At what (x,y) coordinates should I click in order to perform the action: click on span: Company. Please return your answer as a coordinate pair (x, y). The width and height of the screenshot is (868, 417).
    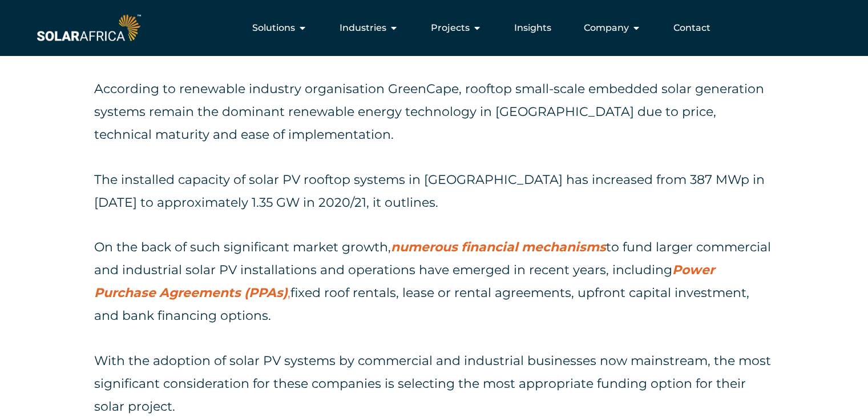
    Looking at the image, I should click on (606, 28).